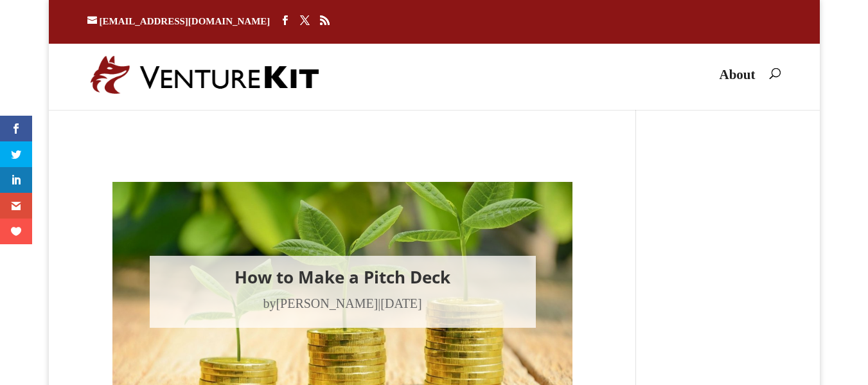 This screenshot has width=868, height=385. I want to click on img: VentureKit, so click(205, 74).